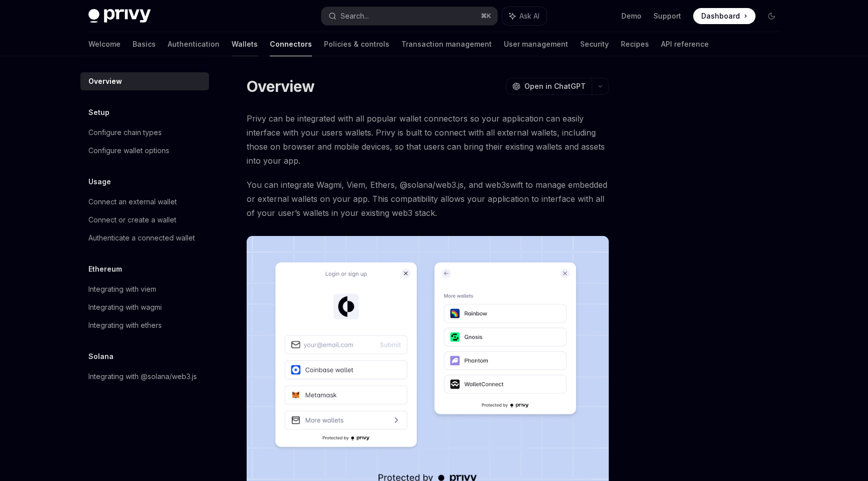 The width and height of the screenshot is (868, 481). Describe the element at coordinates (101, 356) in the screenshot. I see `h5: Solana` at that location.